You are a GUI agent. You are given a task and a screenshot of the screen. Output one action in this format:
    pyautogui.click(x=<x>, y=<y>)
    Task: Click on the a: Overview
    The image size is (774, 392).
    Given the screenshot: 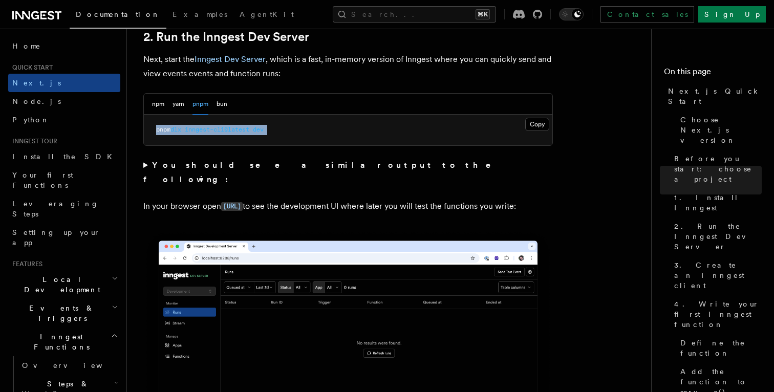 What is the action you would take?
    pyautogui.click(x=69, y=366)
    